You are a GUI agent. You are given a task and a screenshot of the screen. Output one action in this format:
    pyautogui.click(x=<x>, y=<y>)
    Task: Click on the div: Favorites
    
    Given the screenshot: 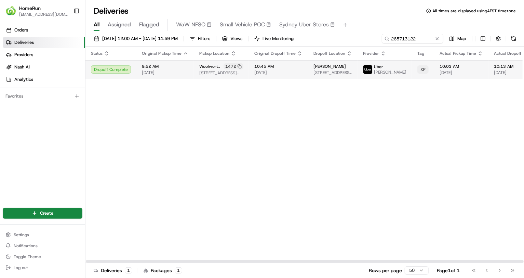 What is the action you would take?
    pyautogui.click(x=42, y=96)
    